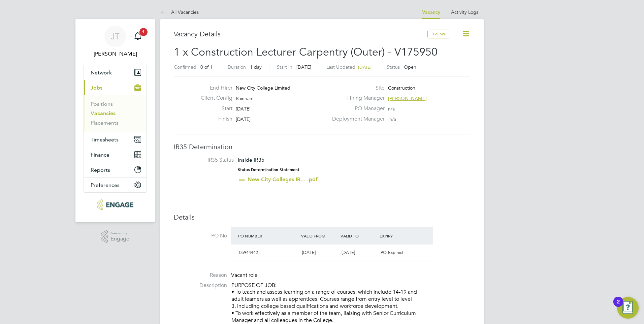 This screenshot has height=324, width=644. I want to click on span: Timesheets, so click(104, 139).